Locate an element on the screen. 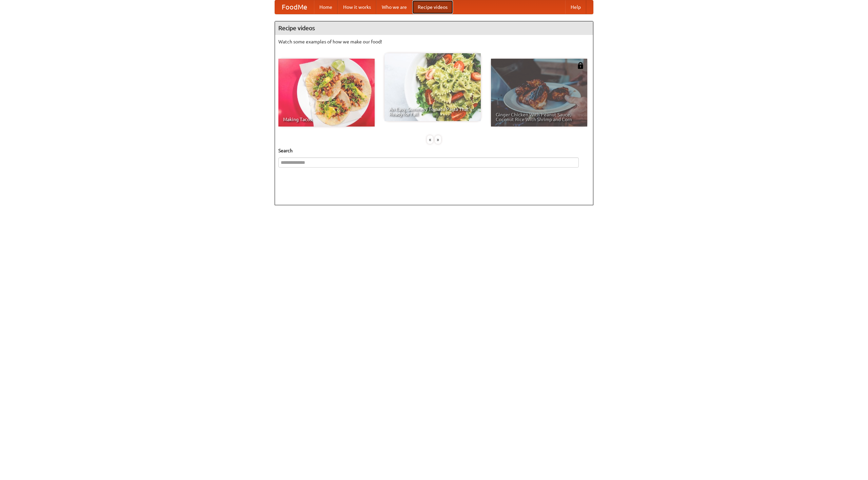 This screenshot has height=480, width=868. a: Help is located at coordinates (576, 7).